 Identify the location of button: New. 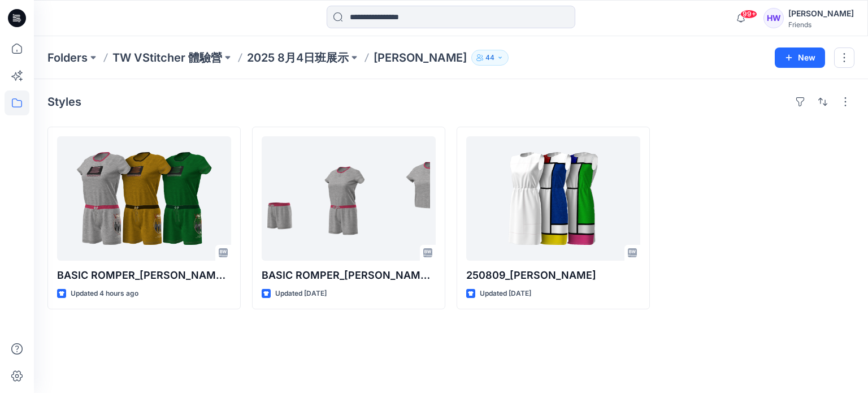
(799, 57).